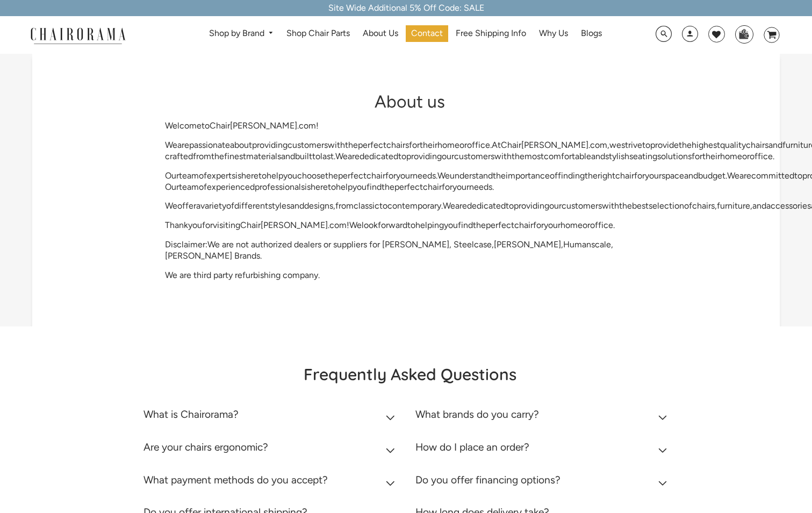  I want to click on span: most, so click(534, 156).